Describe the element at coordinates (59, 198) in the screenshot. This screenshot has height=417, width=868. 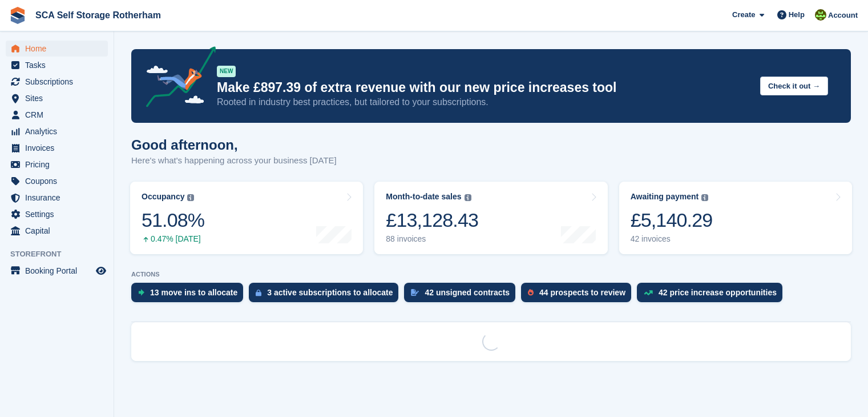
I see `span: Insurance` at that location.